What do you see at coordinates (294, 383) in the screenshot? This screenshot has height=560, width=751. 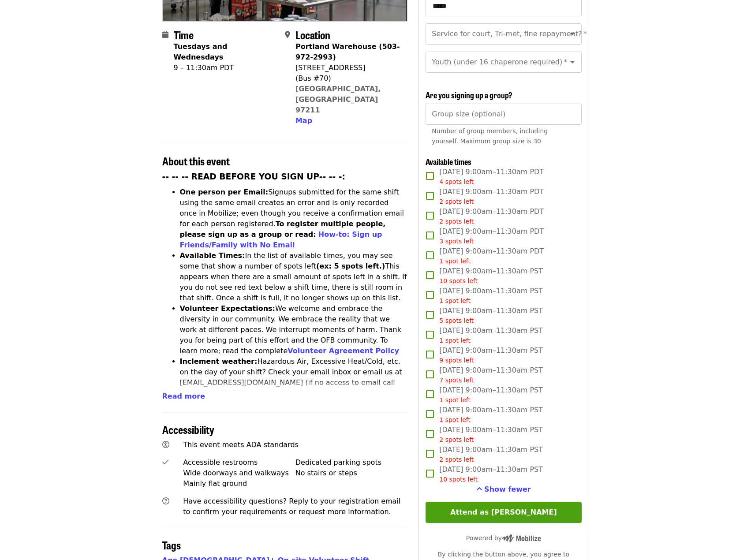 I see `li: Hazardous Air, Excessive Heat/Cold, etc. on the day of your shift? Check your email inbox or emai...` at bounding box center [294, 383].